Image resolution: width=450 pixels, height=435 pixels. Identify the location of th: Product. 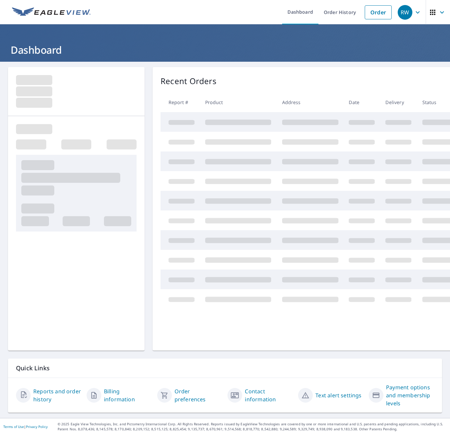
(238, 102).